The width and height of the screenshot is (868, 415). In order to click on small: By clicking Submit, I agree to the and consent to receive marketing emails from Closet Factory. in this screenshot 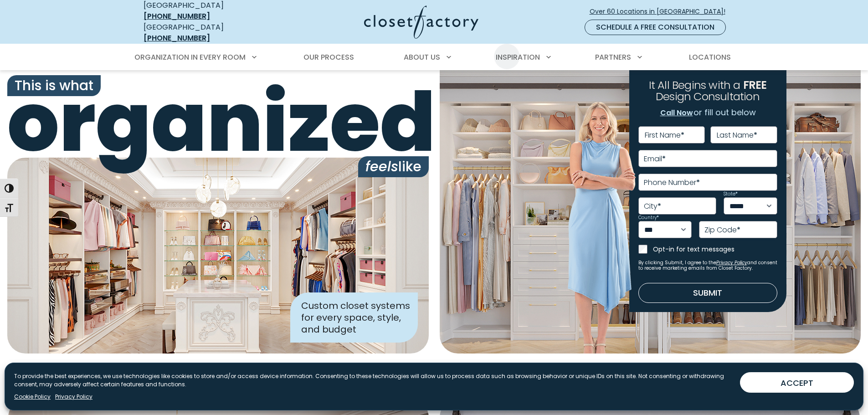, I will do `click(708, 266)`.